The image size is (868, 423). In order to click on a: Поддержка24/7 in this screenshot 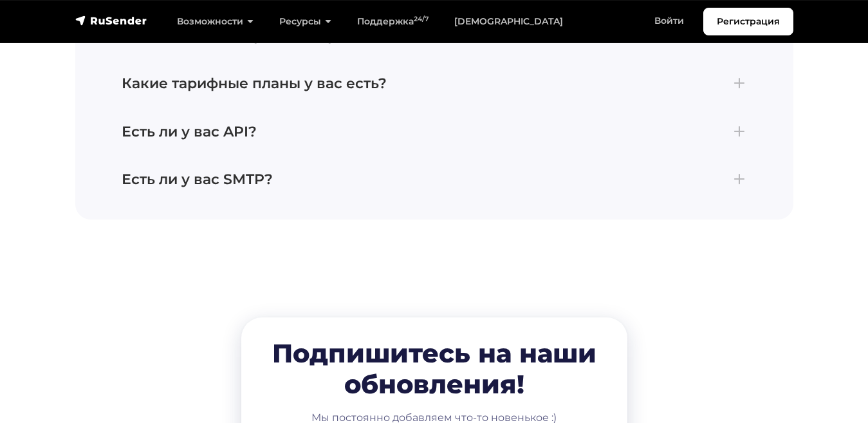, I will do `click(393, 21)`.